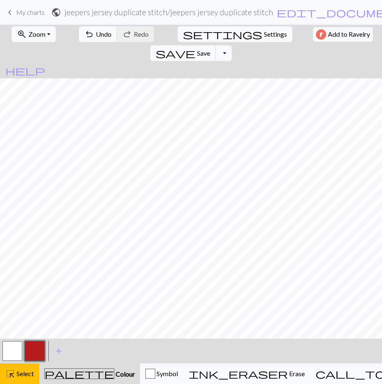  I want to click on span: Erase, so click(296, 373).